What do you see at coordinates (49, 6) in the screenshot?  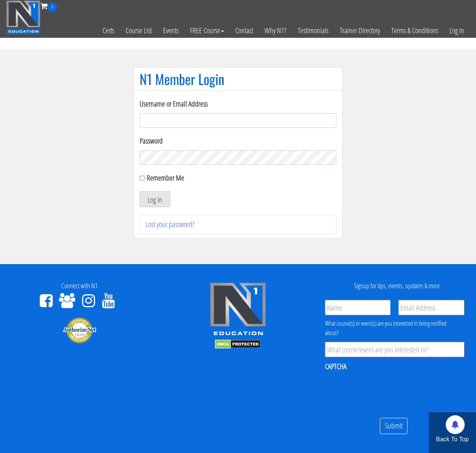 I see `a: 0` at bounding box center [49, 6].